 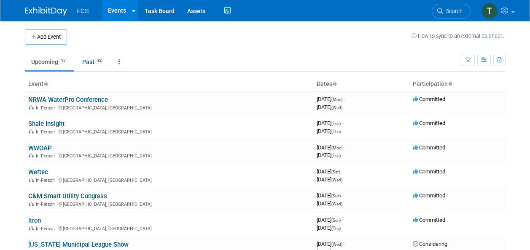 I want to click on span: 15, so click(x=63, y=61).